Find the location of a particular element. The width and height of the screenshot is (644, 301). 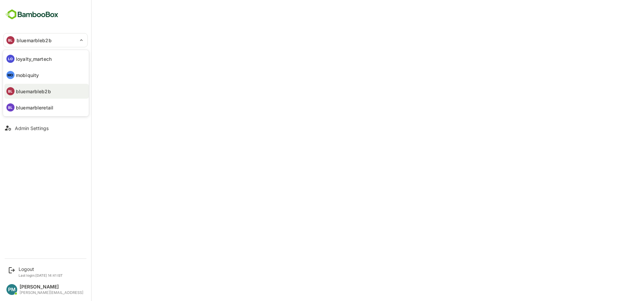

p: loyalty_martech is located at coordinates (34, 59).